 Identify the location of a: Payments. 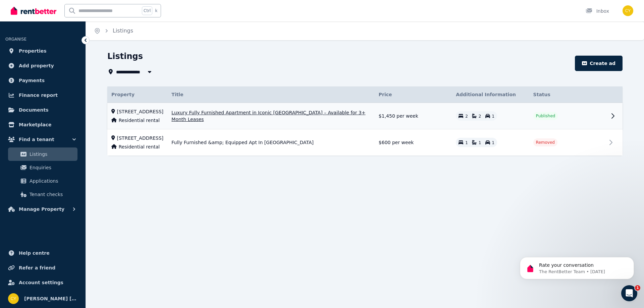
(42, 81).